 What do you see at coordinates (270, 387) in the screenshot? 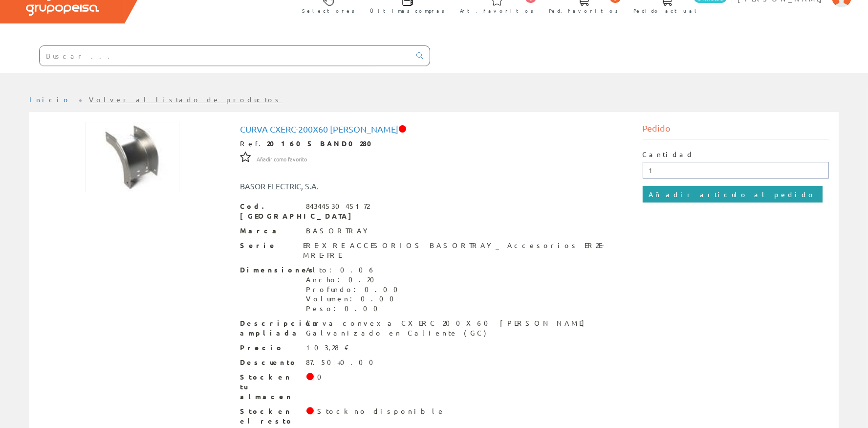
I see `span: Stock en tu almacen` at bounding box center [270, 387].